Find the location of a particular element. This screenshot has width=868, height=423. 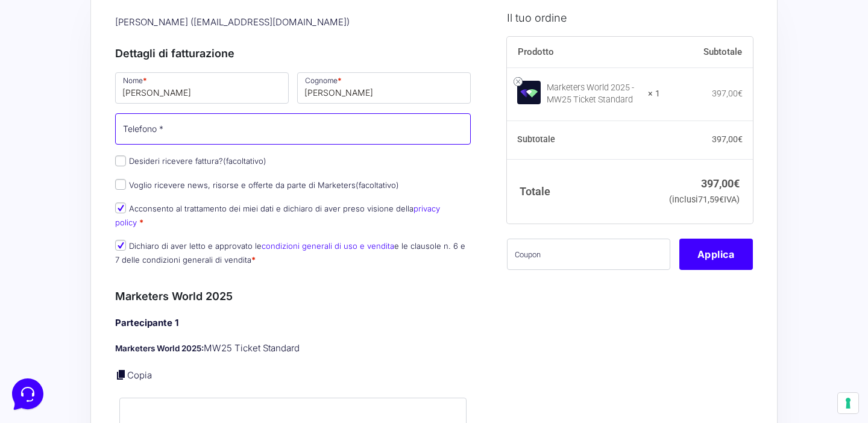

strong: × 1 is located at coordinates (654, 94).